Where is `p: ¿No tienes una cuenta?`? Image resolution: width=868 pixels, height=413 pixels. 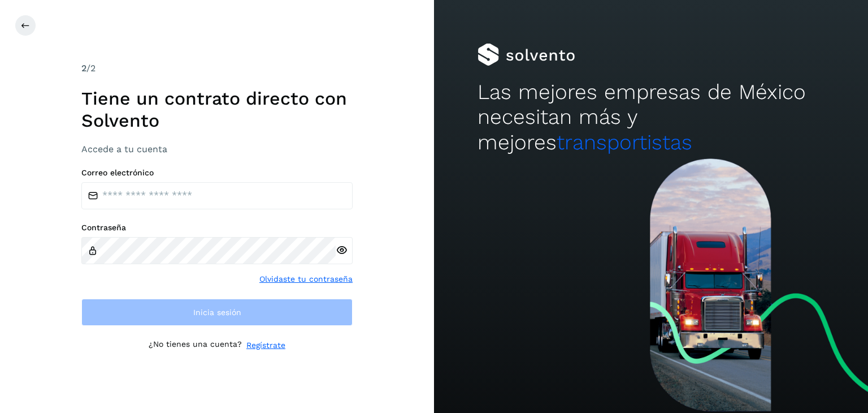
p: ¿No tienes una cuenta? is located at coordinates (195, 345).